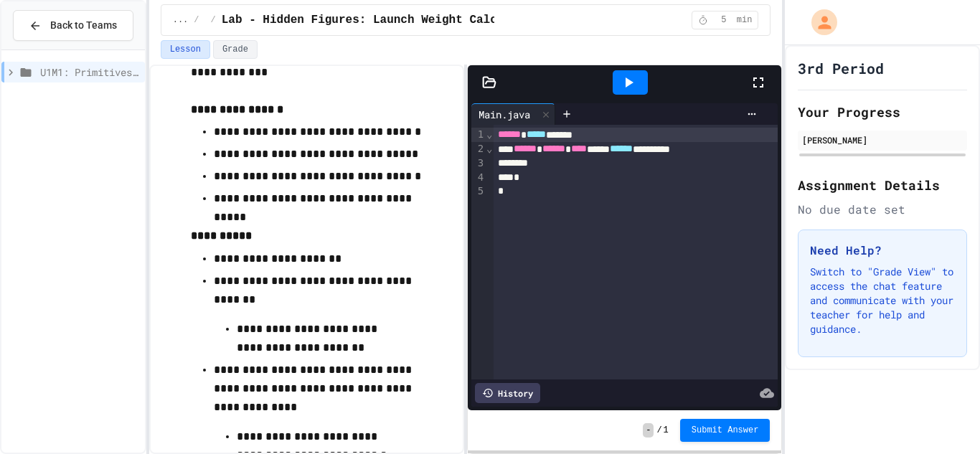 The width and height of the screenshot is (980, 454). Describe the element at coordinates (883, 250) in the screenshot. I see `h3: Need Help?` at that location.